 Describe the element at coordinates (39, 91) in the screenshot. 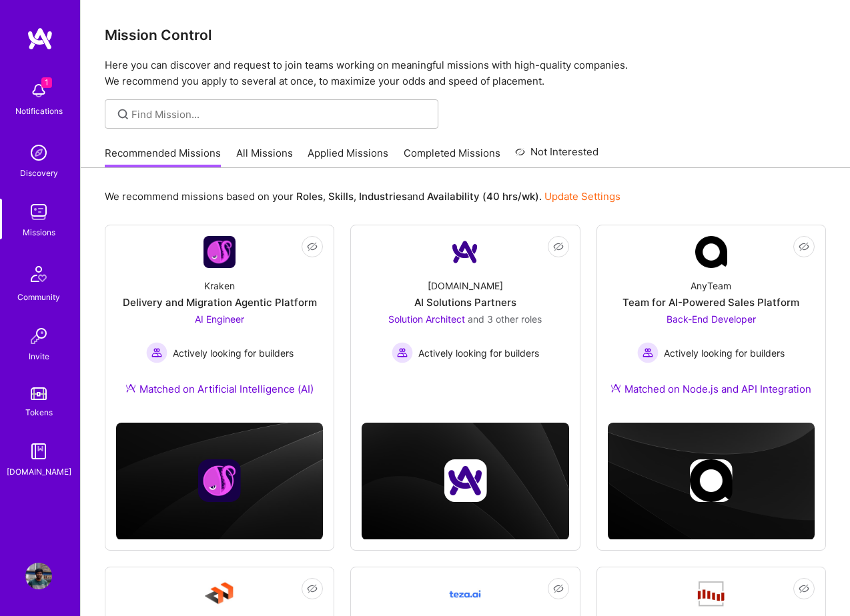

I see `img: bell` at that location.